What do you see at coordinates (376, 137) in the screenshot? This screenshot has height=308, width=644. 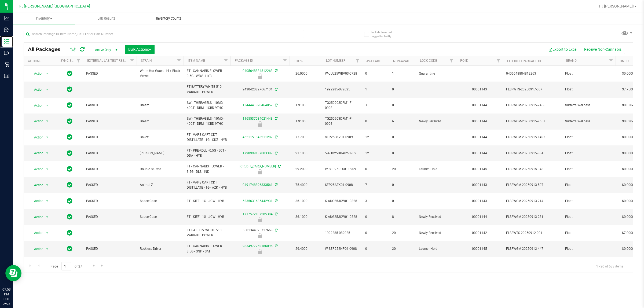 I see `span: 12` at bounding box center [376, 137].